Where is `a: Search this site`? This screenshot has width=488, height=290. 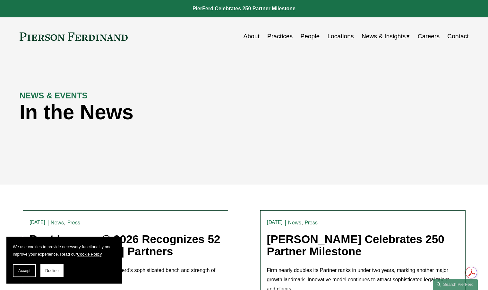 a: Search this site is located at coordinates (456, 284).